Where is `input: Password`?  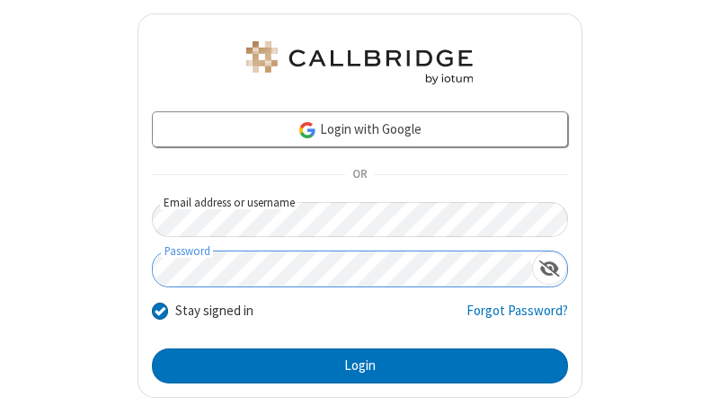
input: Password is located at coordinates (342, 269).